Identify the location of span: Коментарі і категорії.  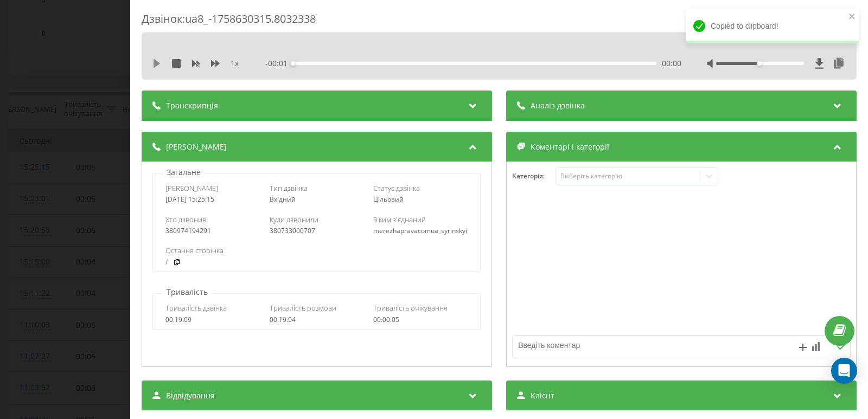
(570, 147).